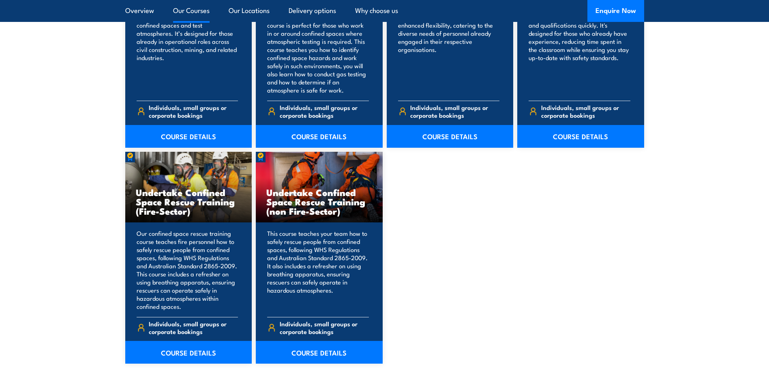 This screenshot has width=769, height=375. I want to click on p: Our Confined Space Entry Training has been restructured to offer enhanced flexibility, catering t..., so click(449, 49).